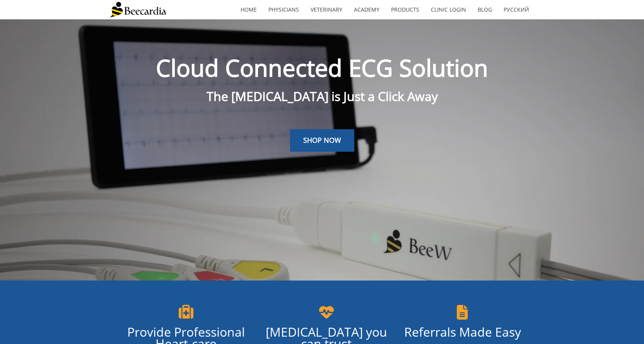  I want to click on a: Blog, so click(485, 10).